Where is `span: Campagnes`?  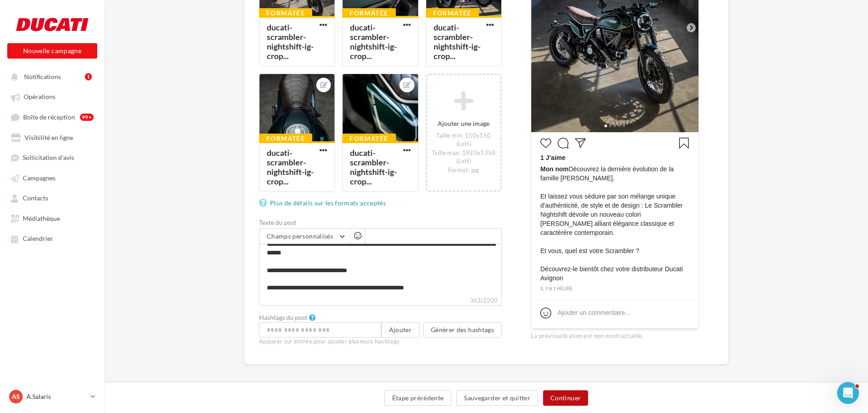 span: Campagnes is located at coordinates (39, 178).